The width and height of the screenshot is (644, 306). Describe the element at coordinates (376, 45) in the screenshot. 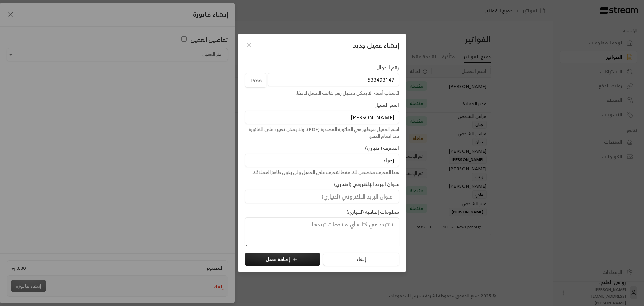

I see `span: إنشاء عميل جديد` at that location.